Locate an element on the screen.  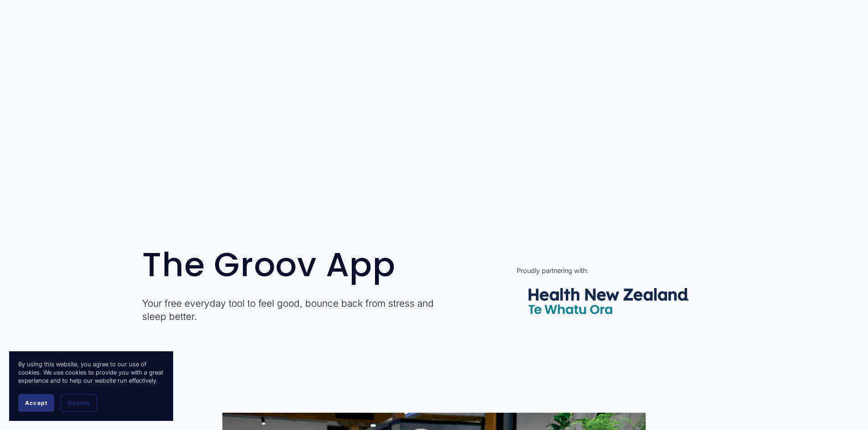
section: Cookie banner is located at coordinates (91, 386).